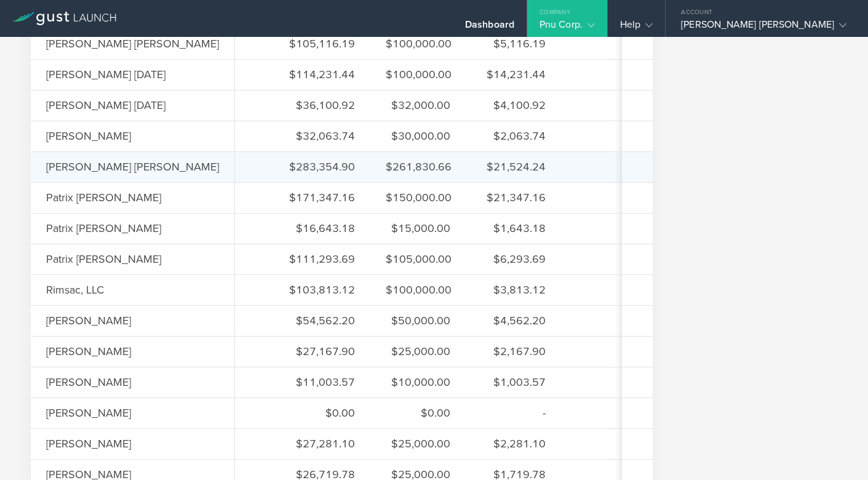 The image size is (868, 480). Describe the element at coordinates (418, 136) in the screenshot. I see `div: $30,000.00` at that location.